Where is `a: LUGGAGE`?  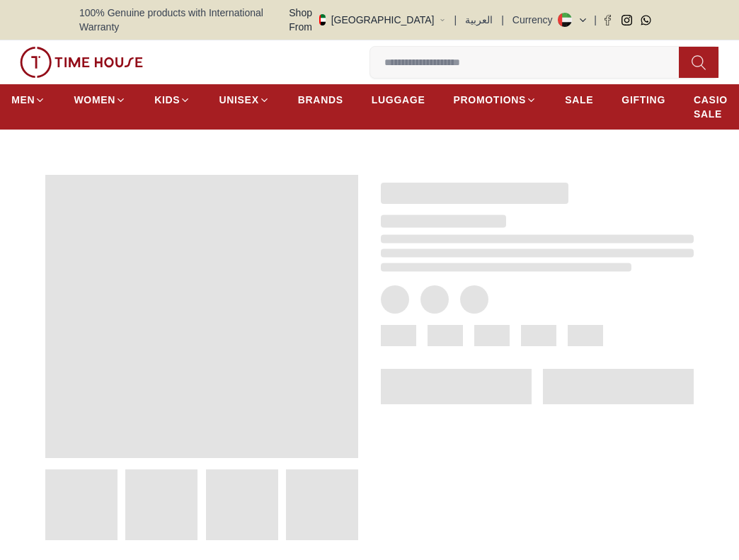
a: LUGGAGE is located at coordinates (398, 100).